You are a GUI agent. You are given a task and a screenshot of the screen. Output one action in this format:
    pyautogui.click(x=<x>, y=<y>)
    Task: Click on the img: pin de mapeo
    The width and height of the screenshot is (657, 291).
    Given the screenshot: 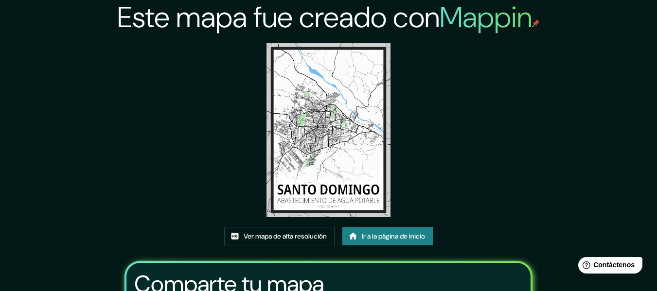 What is the action you would take?
    pyautogui.click(x=536, y=23)
    